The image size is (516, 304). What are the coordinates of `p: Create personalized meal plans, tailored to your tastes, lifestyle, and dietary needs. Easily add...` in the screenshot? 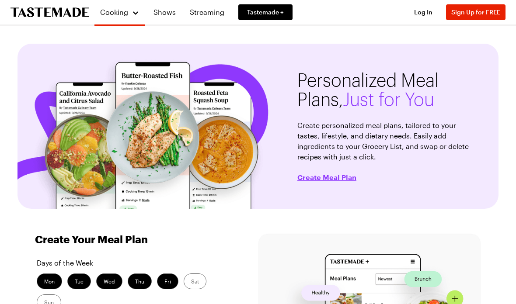 It's located at (384, 141).